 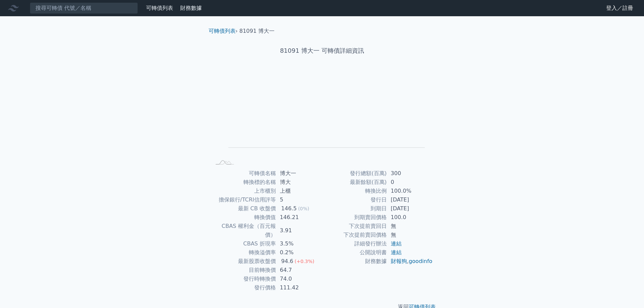 I want to click on td: 目前轉換價, so click(x=244, y=270).